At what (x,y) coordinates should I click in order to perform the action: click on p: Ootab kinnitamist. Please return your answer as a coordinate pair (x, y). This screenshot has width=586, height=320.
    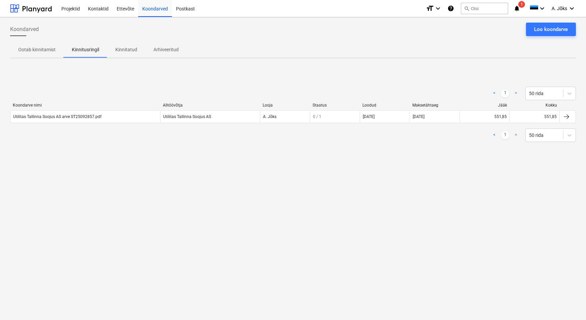
    Looking at the image, I should click on (37, 50).